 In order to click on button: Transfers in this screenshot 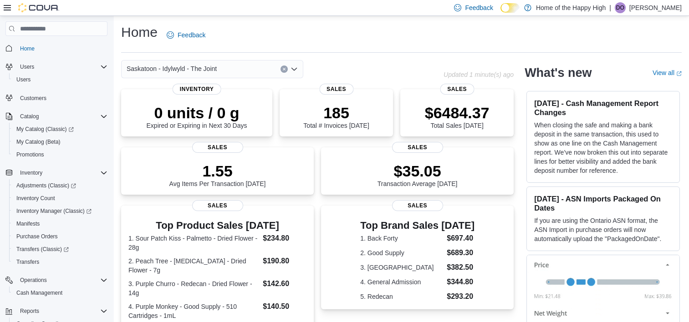, I will do `click(60, 262)`.